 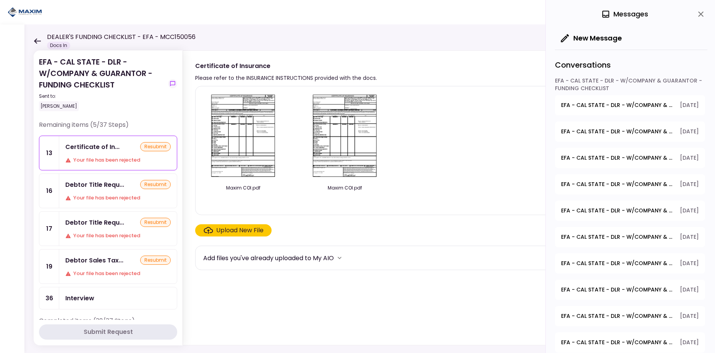 I want to click on span: EFA - CAL STATE - DLR - W/COMPANY & GUARANTOR - FUNDING CHECKLIST - POA - Original CA Reg260, Reg..., so click(x=618, y=237).